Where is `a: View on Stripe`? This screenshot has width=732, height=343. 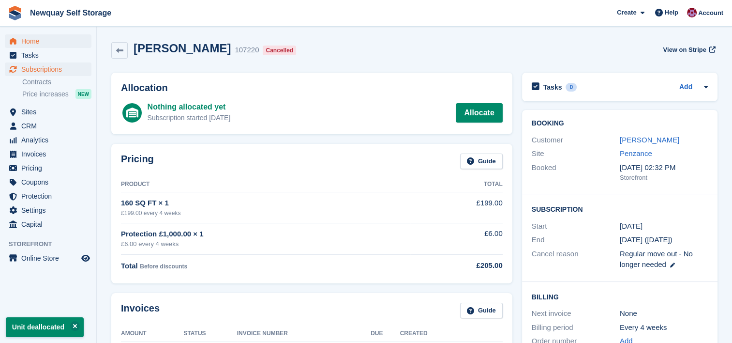 a: View on Stripe is located at coordinates (688, 49).